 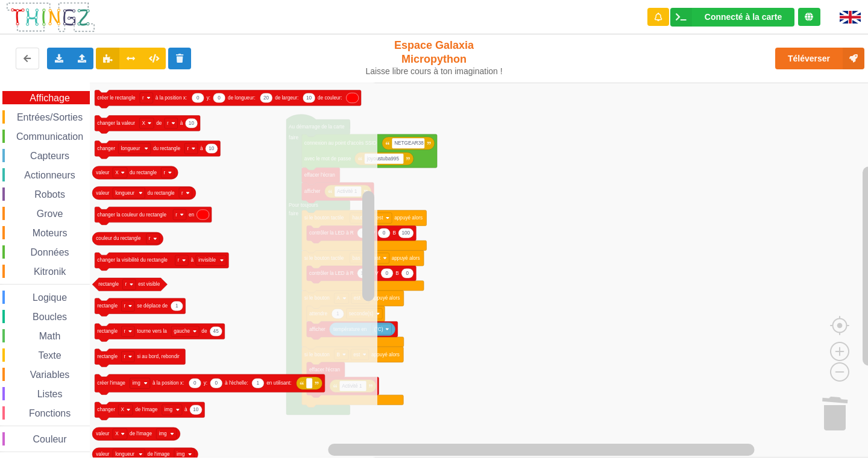 What do you see at coordinates (383, 159) in the screenshot?
I see `text: joyoustuba995` at bounding box center [383, 159].